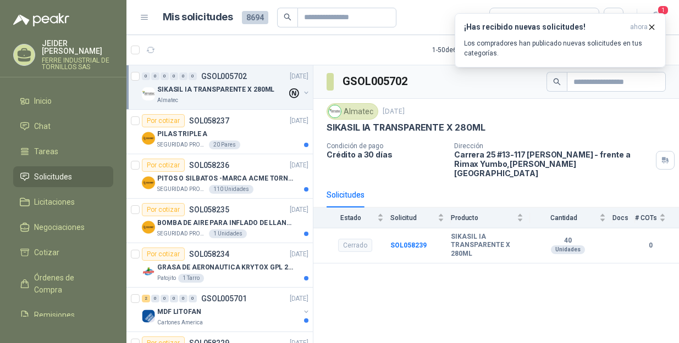 The width and height of the screenshot is (679, 343). I want to click on p: Condición de pago, so click(386, 146).